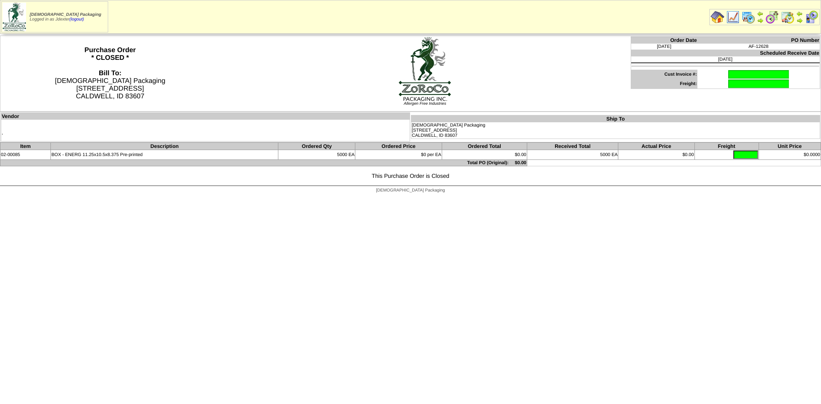  I want to click on th: Vendor, so click(206, 116).